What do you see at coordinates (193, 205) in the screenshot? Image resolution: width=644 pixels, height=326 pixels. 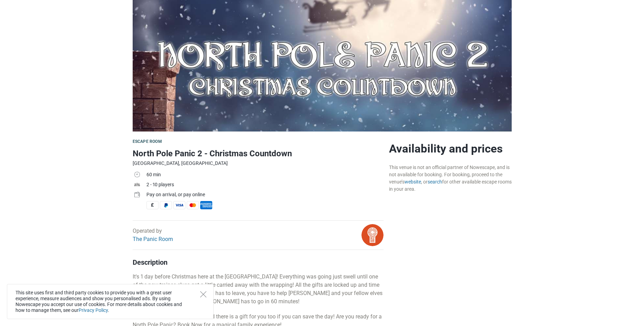 I see `span: MasterCard` at bounding box center [193, 205].